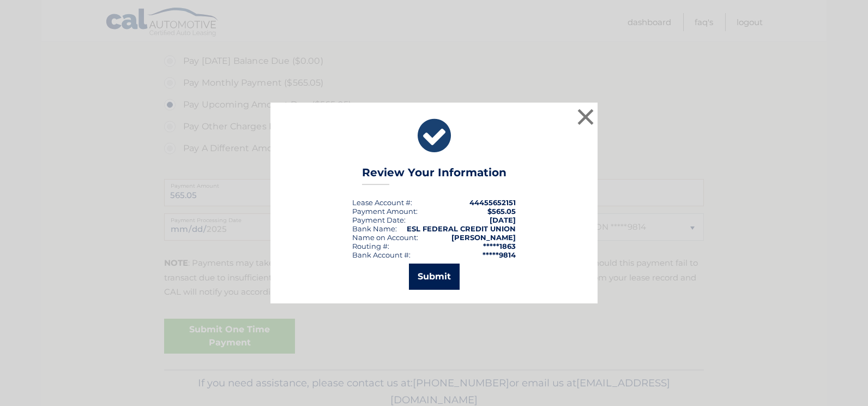 Image resolution: width=868 pixels, height=406 pixels. Describe the element at coordinates (382, 255) in the screenshot. I see `div: Bank Account #:` at that location.